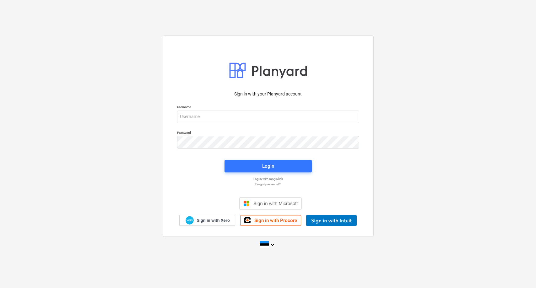 The image size is (536, 288). I want to click on button: Login, so click(268, 166).